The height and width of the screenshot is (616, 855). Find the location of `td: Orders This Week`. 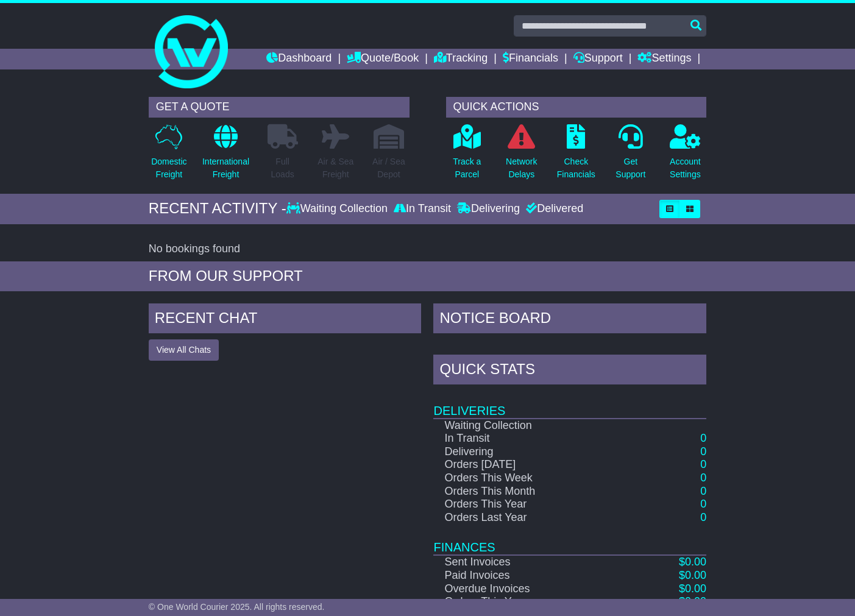

td: Orders This Week is located at coordinates (532, 479).